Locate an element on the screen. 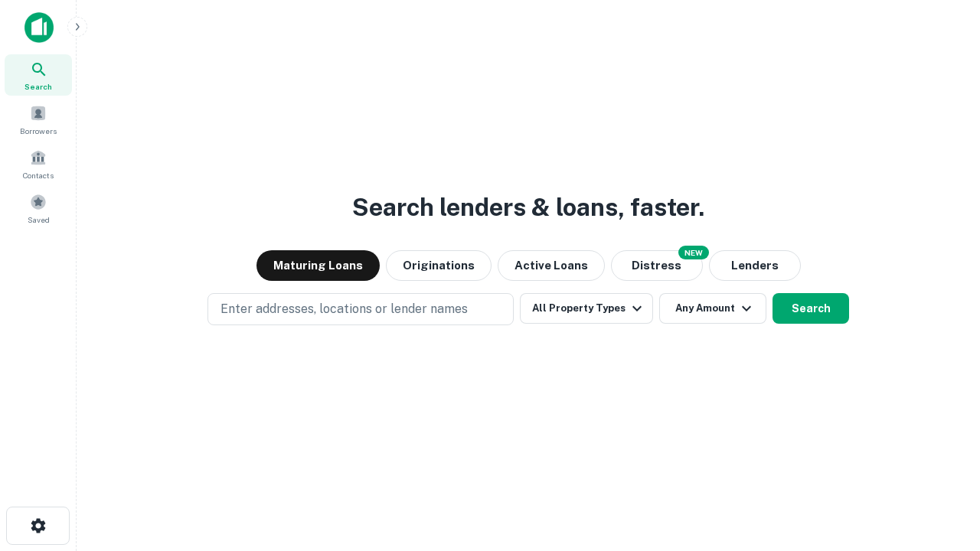 The width and height of the screenshot is (980, 551). button: All Property Types is located at coordinates (586, 308).